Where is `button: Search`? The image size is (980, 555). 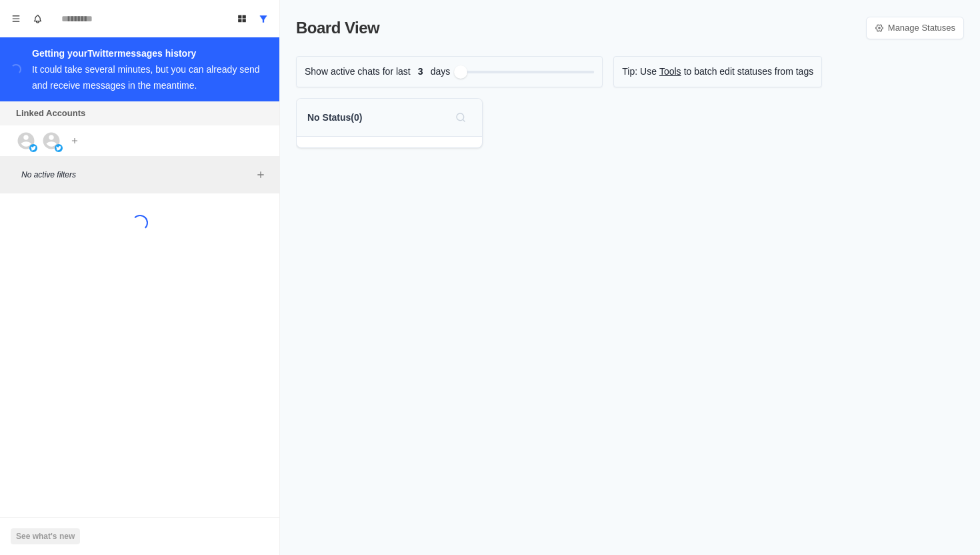 button: Search is located at coordinates (461, 117).